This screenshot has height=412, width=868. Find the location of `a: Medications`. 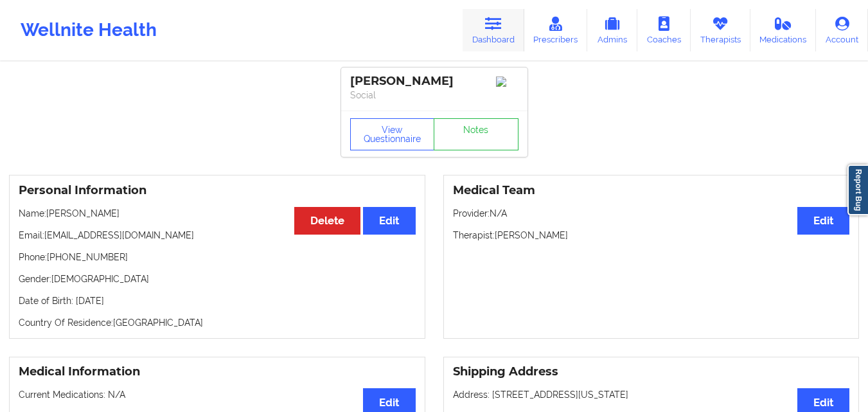

a: Medications is located at coordinates (783, 30).